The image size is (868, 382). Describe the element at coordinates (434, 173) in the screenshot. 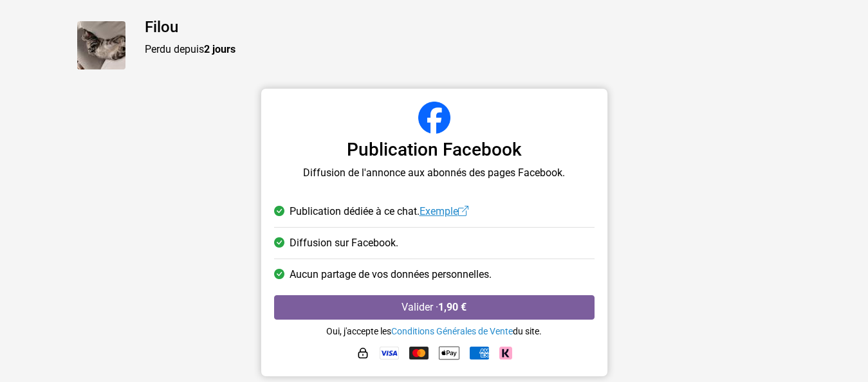

I see `p: Diffusion de l'annonce aux abonnés des pages Facebook.` at that location.